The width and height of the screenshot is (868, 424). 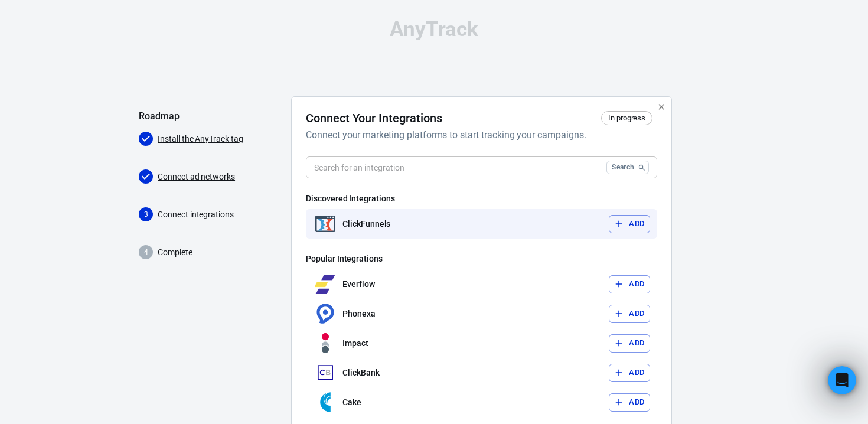 What do you see at coordinates (482, 199) in the screenshot?
I see `h6: Discovered Integrations` at bounding box center [482, 199].